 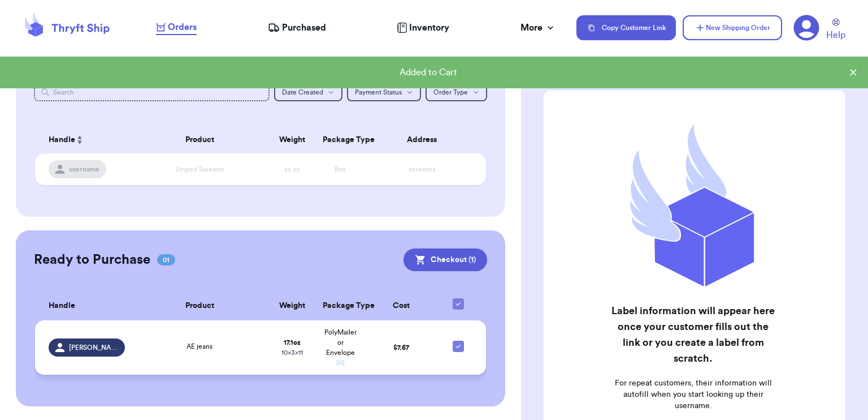 What do you see at coordinates (401, 347) in the screenshot?
I see `span: $ 7.67` at bounding box center [401, 347].